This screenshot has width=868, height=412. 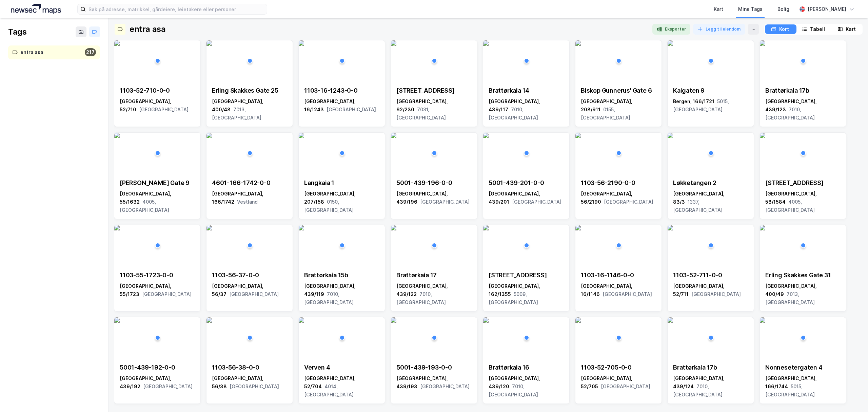 What do you see at coordinates (618, 275) in the screenshot?
I see `div: 1103-16-1146-0-0` at bounding box center [618, 275].